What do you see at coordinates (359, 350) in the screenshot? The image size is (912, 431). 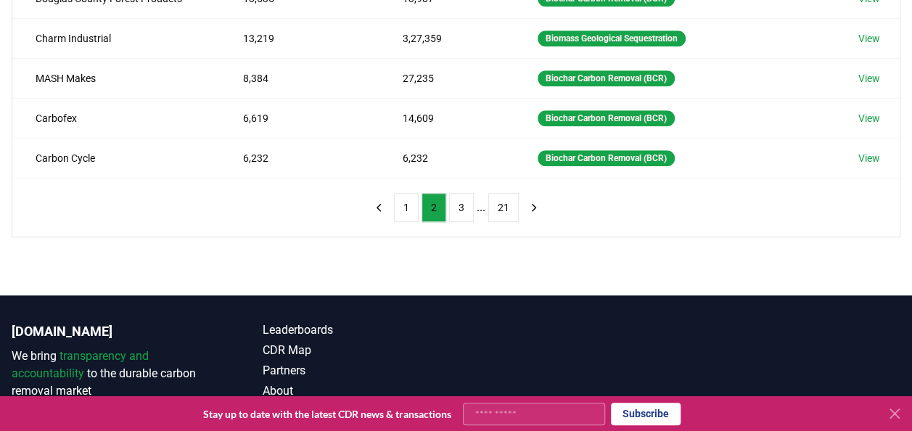 I see `a: CDR Map` at bounding box center [359, 350].